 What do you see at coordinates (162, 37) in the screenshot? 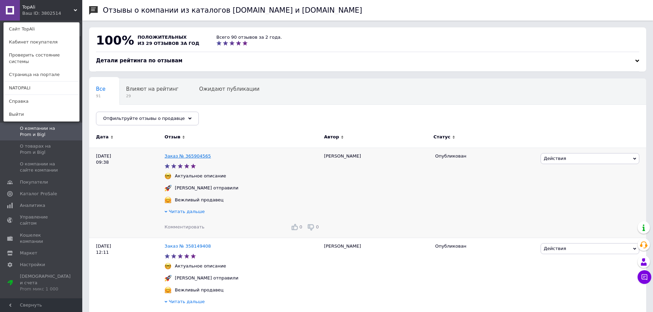
I see `span: положительных` at bounding box center [162, 37].